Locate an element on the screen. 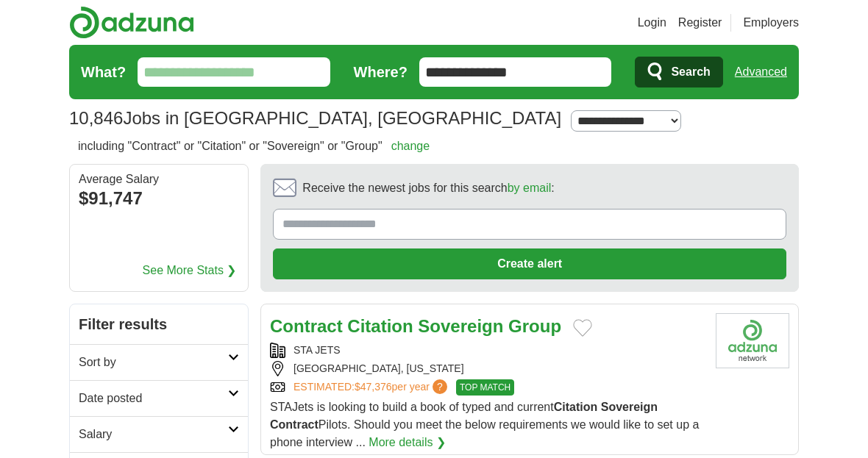 The image size is (868, 458). div: Average Salary is located at coordinates (159, 180).